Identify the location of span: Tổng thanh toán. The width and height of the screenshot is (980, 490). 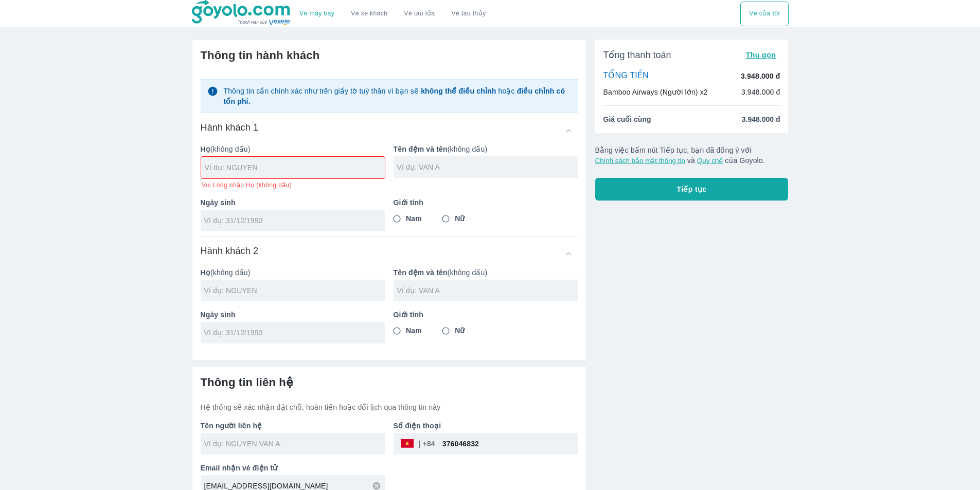
(638, 55).